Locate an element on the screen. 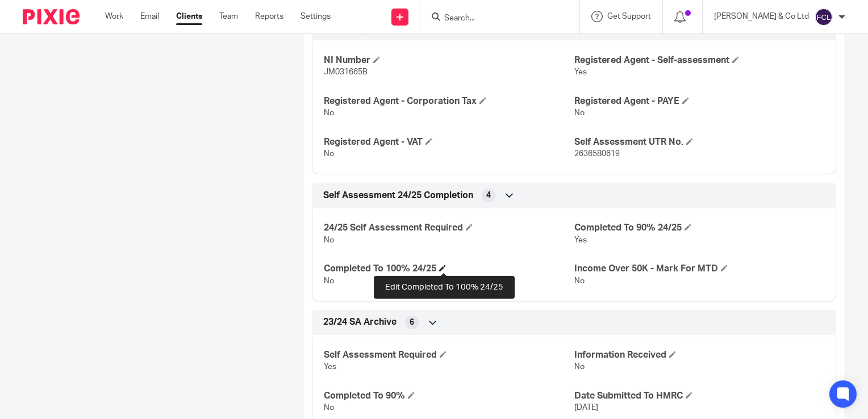  h4: Self Assessment Required is located at coordinates (449, 355).